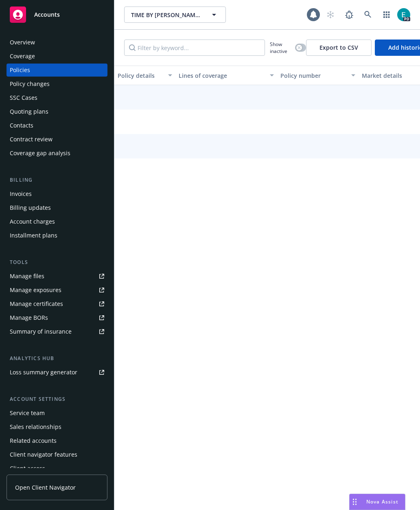 The image size is (420, 510). What do you see at coordinates (57, 125) in the screenshot?
I see `a: Contacts` at bounding box center [57, 125].